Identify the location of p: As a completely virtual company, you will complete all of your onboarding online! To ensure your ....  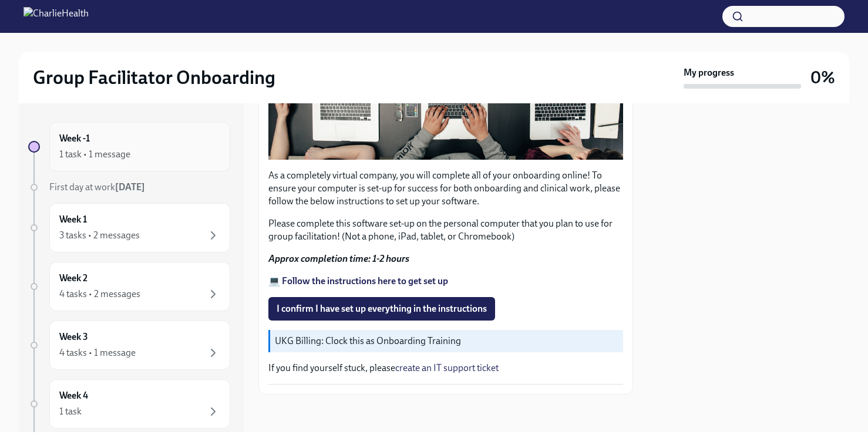
(446, 189).